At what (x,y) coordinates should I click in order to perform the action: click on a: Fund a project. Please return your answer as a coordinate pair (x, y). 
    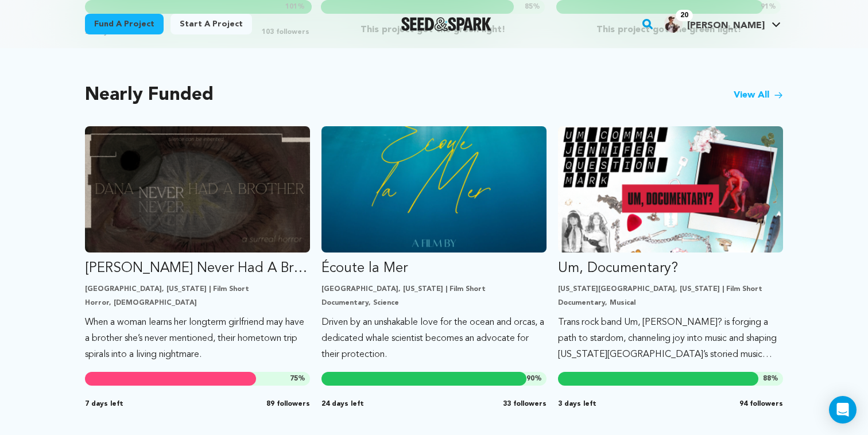
    Looking at the image, I should click on (124, 24).